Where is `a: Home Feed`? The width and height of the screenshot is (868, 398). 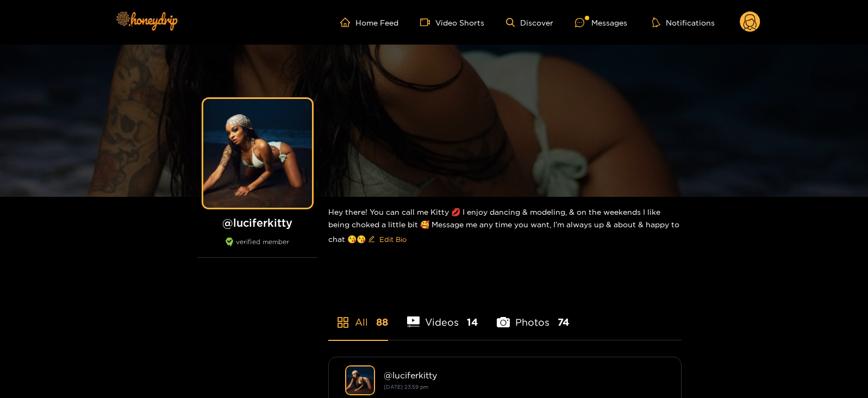 a: Home Feed is located at coordinates (369, 22).